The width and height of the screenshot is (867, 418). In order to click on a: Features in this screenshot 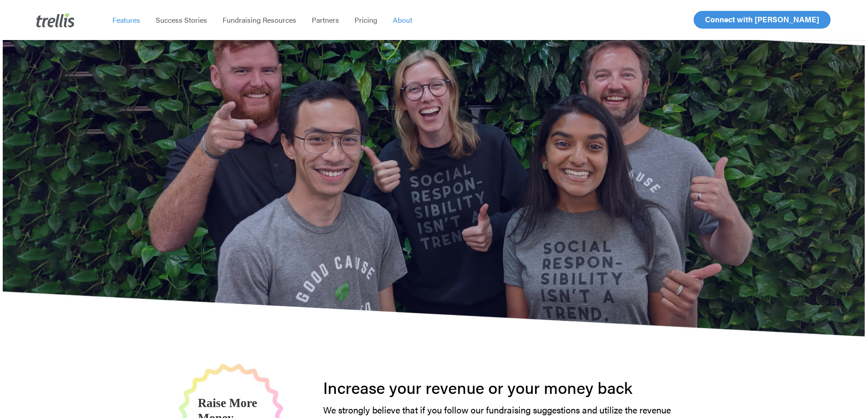, I will do `click(126, 20)`.